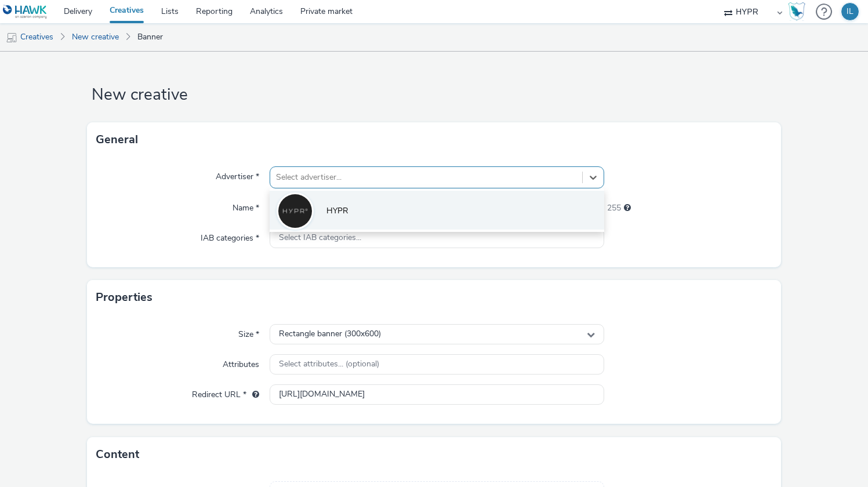  What do you see at coordinates (330, 334) in the screenshot?
I see `span: Rectangle banner (300x600)` at bounding box center [330, 334].